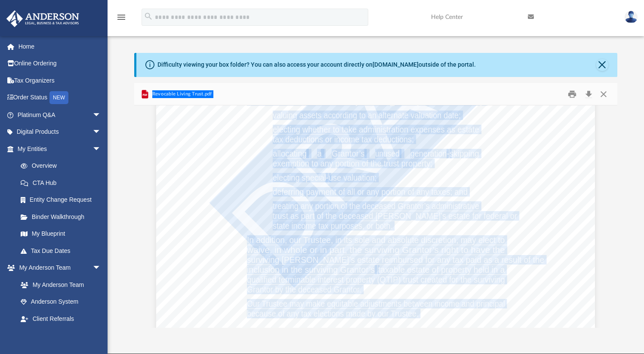  I want to click on a: Binder Walkthrough, so click(63, 216).